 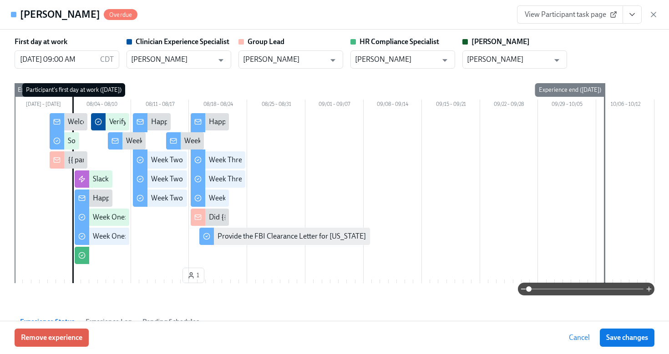 I want to click on div: Happy Final Week of Onboarding!, so click(x=262, y=122).